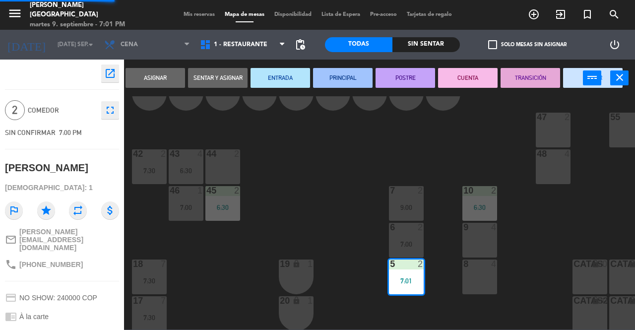 The image size is (635, 330). What do you see at coordinates (133, 264) in the screenshot?
I see `div: 18` at bounding box center [133, 264].